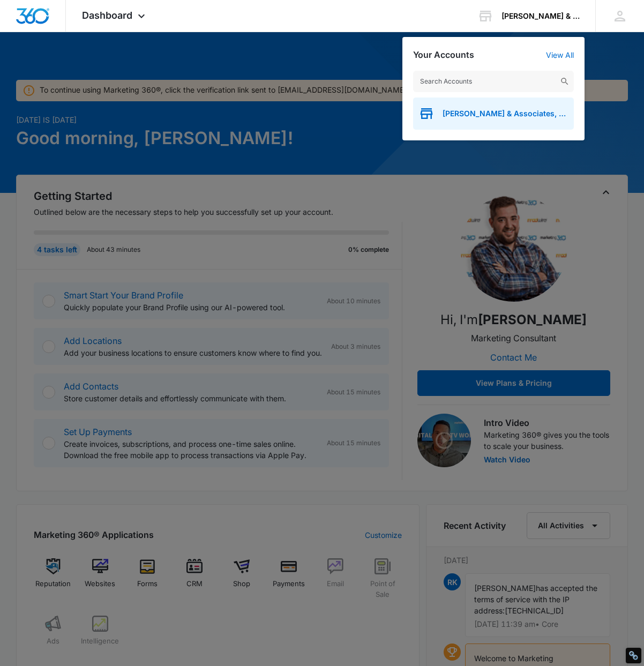 The image size is (644, 666). Describe the element at coordinates (444, 55) in the screenshot. I see `h2: Your Accounts` at that location.